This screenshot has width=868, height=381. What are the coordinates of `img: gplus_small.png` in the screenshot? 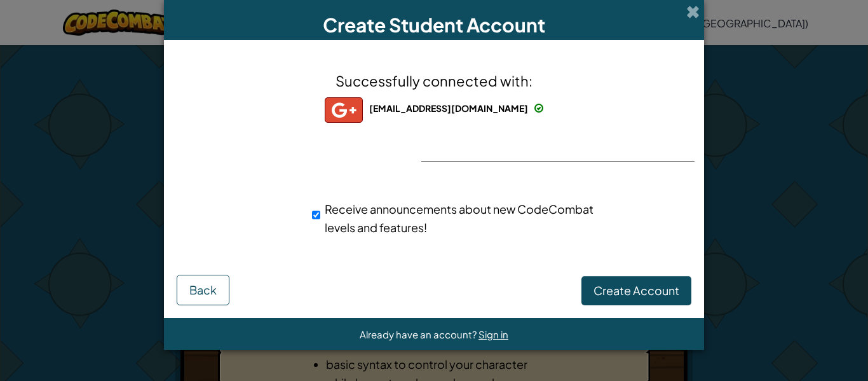 It's located at (344, 110).